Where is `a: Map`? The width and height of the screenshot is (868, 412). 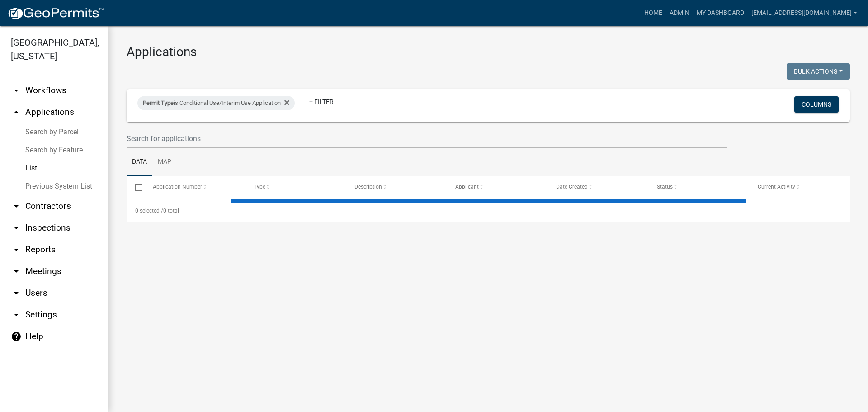
a: Map is located at coordinates (164, 163).